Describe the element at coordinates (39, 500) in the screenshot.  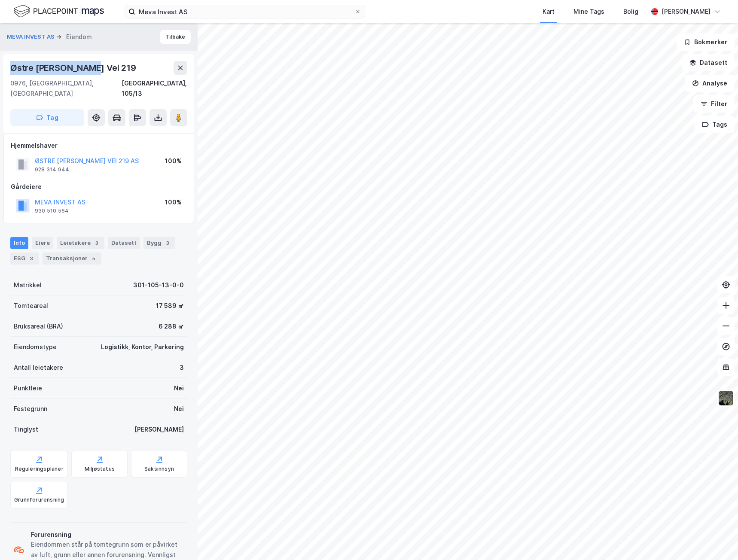
I see `div: Grunnforurensning` at that location.